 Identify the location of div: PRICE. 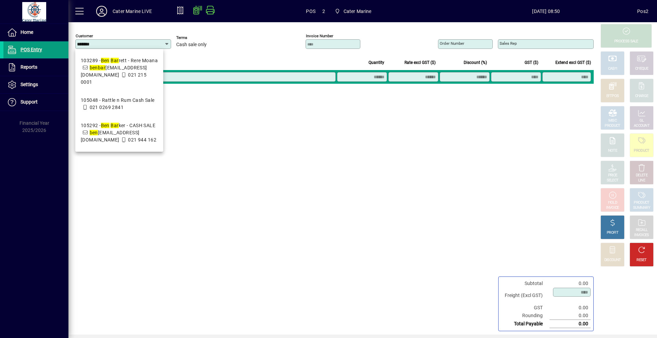
(613, 176).